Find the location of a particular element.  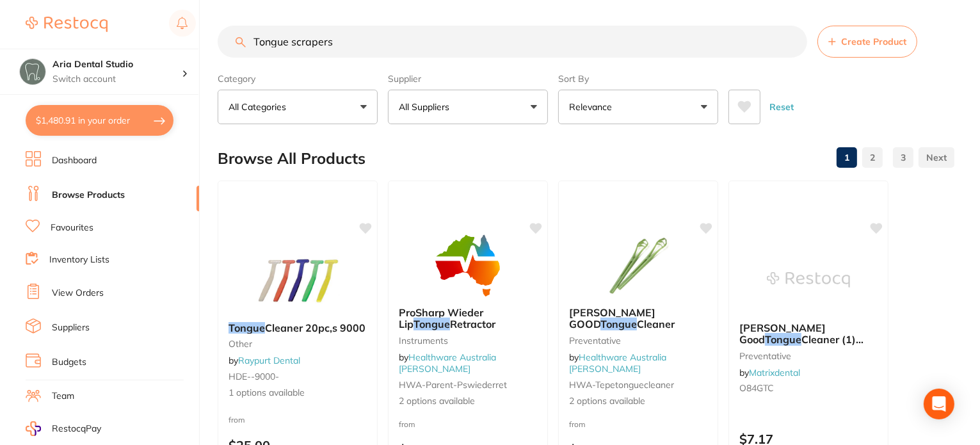

b: Tongue Cleaner 20pc,s 9000 is located at coordinates (298, 328).